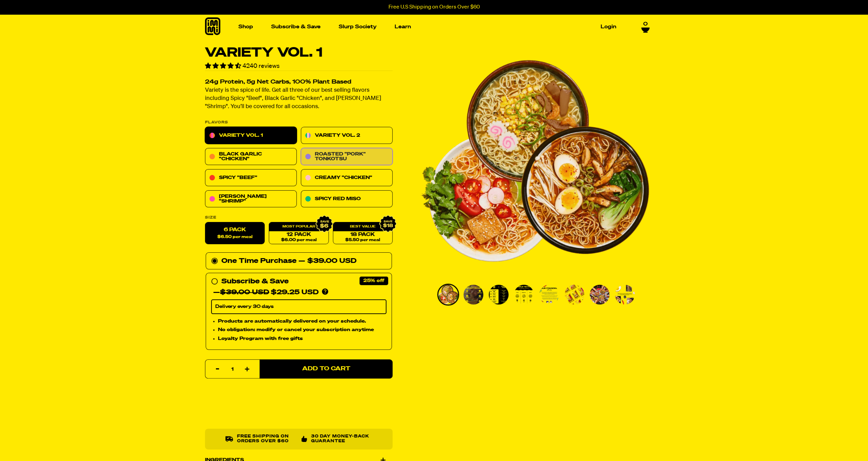  What do you see at coordinates (298, 233) in the screenshot?
I see `a: 12 Pack$6.00 per meal` at bounding box center [298, 233].